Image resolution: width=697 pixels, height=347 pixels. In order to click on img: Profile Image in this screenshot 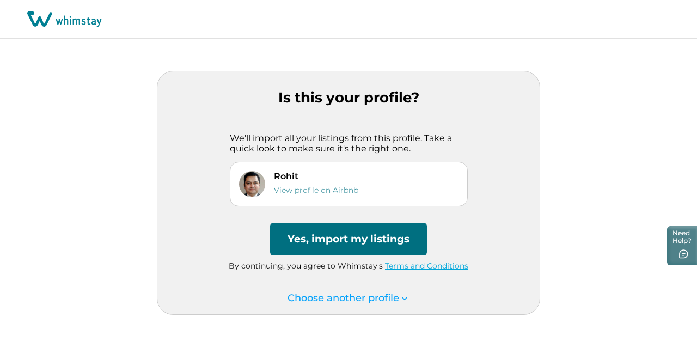, I will do `click(252, 184)`.